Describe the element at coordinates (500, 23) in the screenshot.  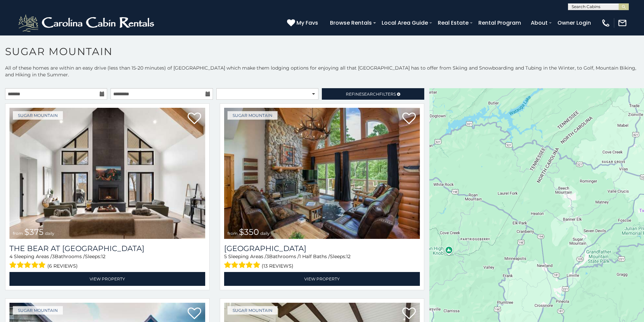
I see `a: Rental Program` at that location.